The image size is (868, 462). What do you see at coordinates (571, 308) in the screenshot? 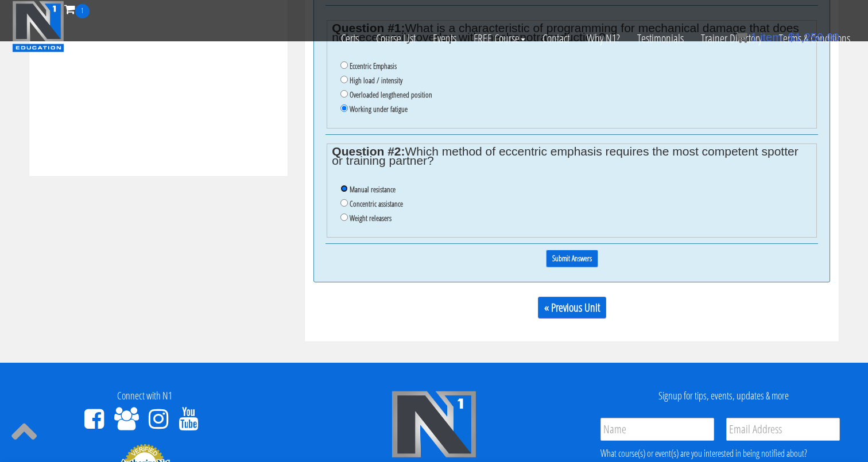
I see `a: « Previous Unit` at bounding box center [571, 308].